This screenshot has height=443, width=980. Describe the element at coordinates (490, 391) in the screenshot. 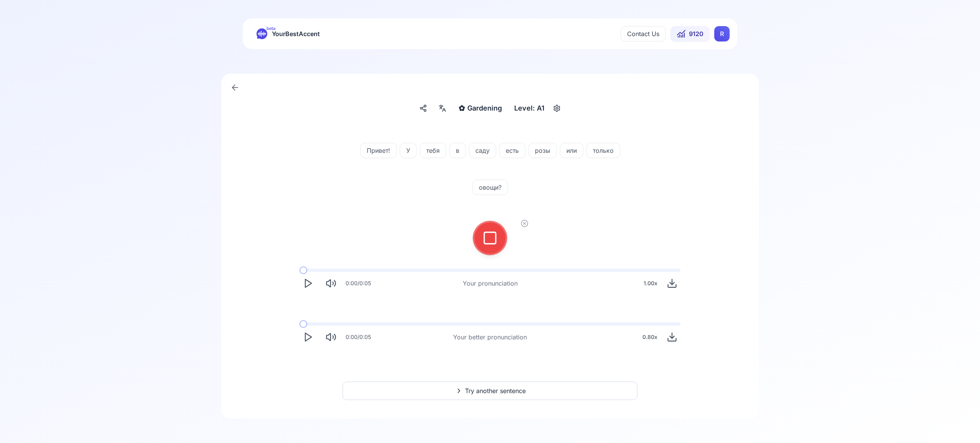

I see `button: Try another sentence` at that location.